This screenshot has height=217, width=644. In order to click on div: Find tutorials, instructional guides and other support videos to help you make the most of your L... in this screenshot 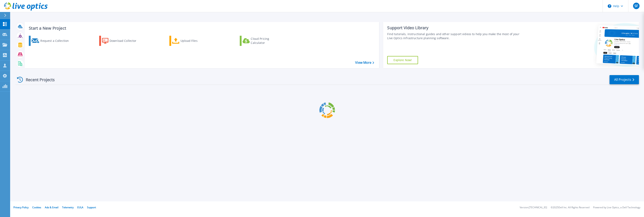, I will do `click(454, 36)`.